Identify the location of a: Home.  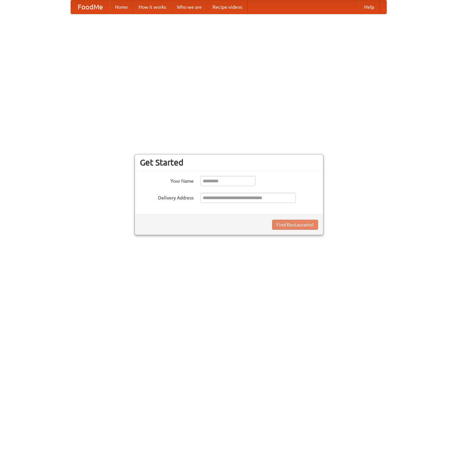
(121, 7).